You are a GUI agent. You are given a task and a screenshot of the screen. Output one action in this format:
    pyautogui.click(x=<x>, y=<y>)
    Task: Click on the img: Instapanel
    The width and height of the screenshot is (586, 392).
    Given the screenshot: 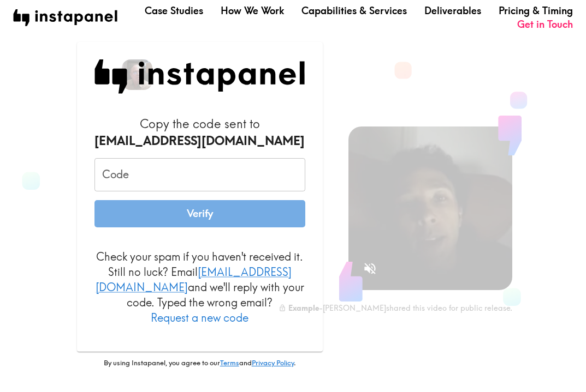 What is the action you would take?
    pyautogui.click(x=200, y=77)
    